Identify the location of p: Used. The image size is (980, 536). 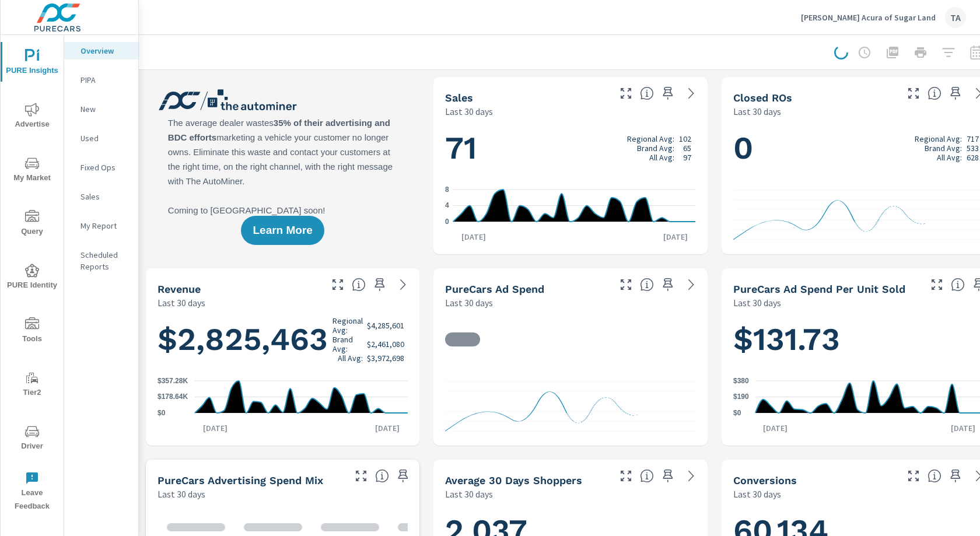
(105, 138).